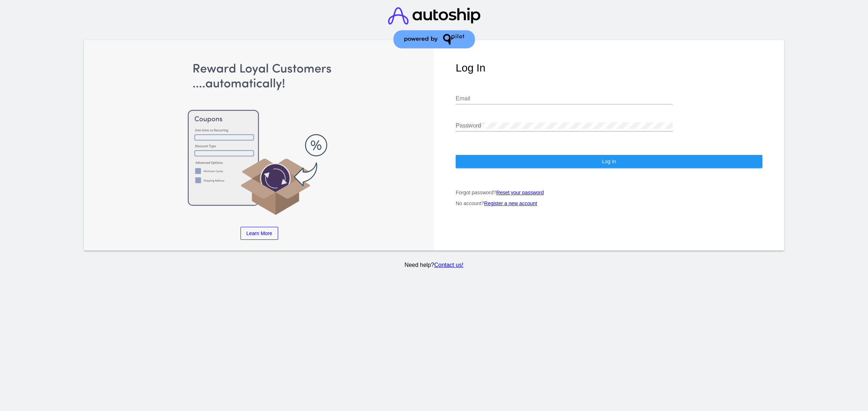  What do you see at coordinates (609, 162) in the screenshot?
I see `span: Log In` at bounding box center [609, 162].